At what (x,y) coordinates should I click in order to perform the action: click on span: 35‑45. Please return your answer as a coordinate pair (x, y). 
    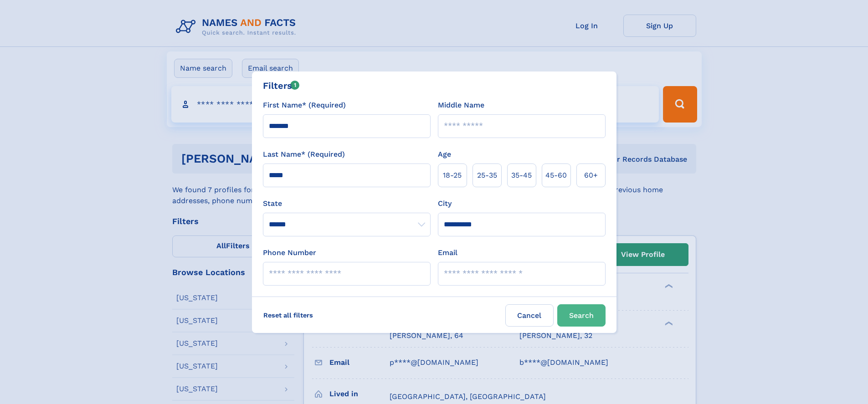
    Looking at the image, I should click on (521, 175).